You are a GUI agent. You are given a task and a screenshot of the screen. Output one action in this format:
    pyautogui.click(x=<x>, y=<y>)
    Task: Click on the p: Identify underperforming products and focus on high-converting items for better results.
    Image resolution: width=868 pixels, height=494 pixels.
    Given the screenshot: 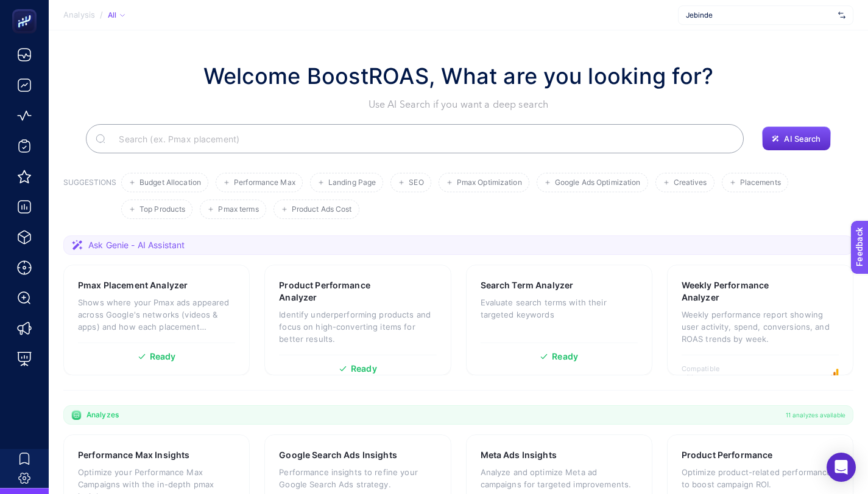 What is the action you would take?
    pyautogui.click(x=357, y=327)
    